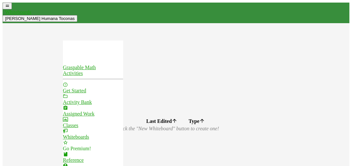  Describe the element at coordinates (93, 125) in the screenshot. I see `div: Classes` at that location.